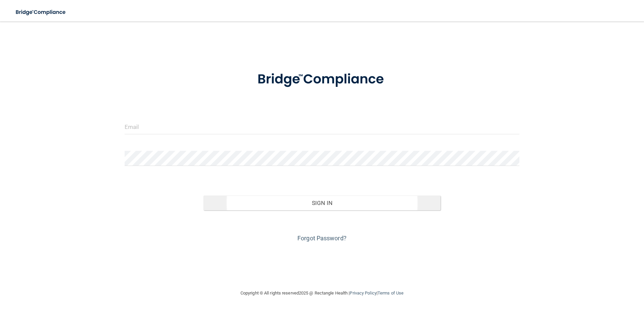 Image resolution: width=644 pixels, height=311 pixels. I want to click on a: Forgot Password?, so click(322, 238).